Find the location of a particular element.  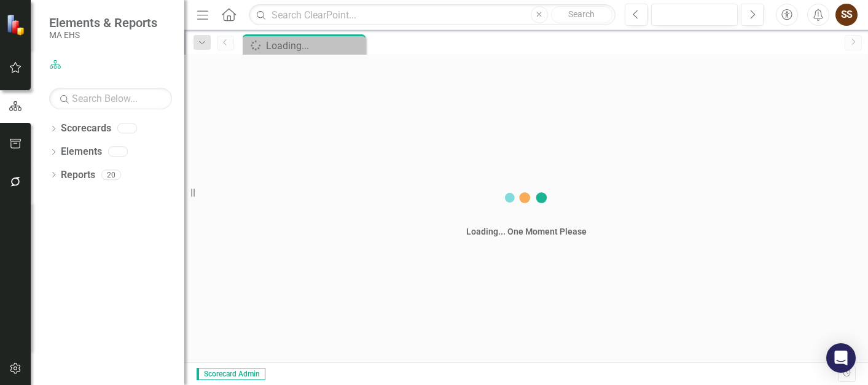

input: Search Below... is located at coordinates (110, 98).